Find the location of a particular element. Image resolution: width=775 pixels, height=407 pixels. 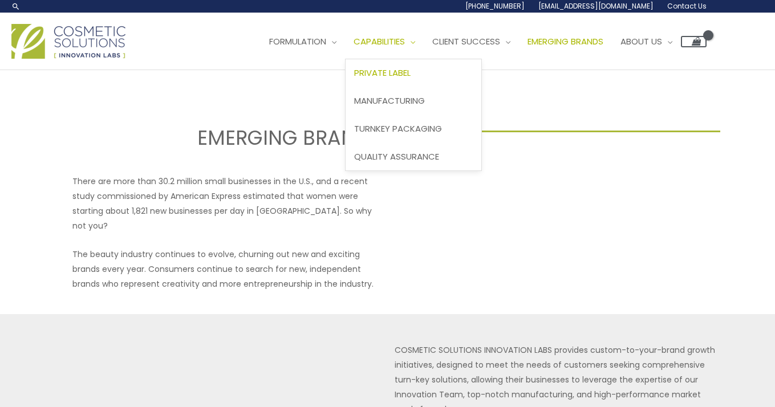

a: Capabilities is located at coordinates (385, 42).